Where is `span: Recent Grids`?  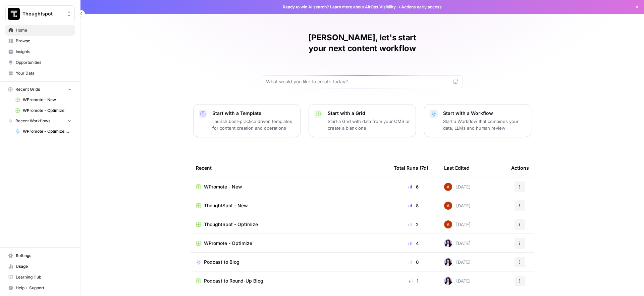
span: Recent Grids is located at coordinates (28, 89).